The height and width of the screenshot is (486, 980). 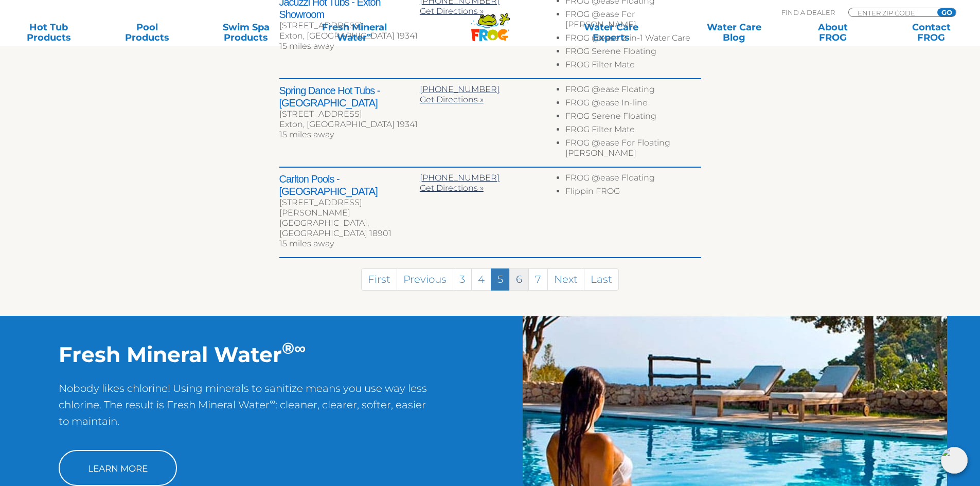 What do you see at coordinates (462, 279) in the screenshot?
I see `a: 3` at bounding box center [462, 279].